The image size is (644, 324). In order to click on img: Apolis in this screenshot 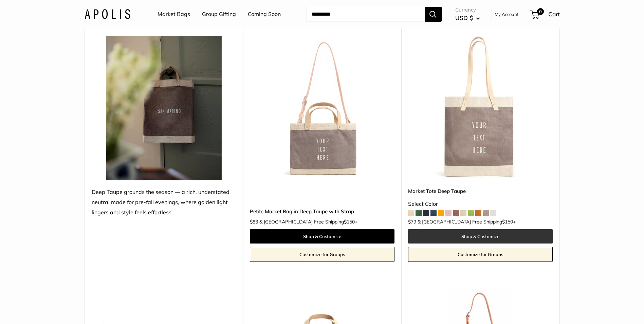, I will do `click(107, 14)`.